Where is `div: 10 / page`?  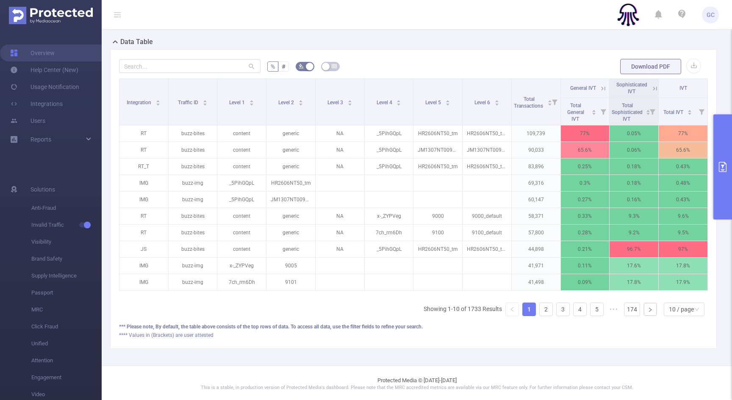 div: 10 / page is located at coordinates (682, 309).